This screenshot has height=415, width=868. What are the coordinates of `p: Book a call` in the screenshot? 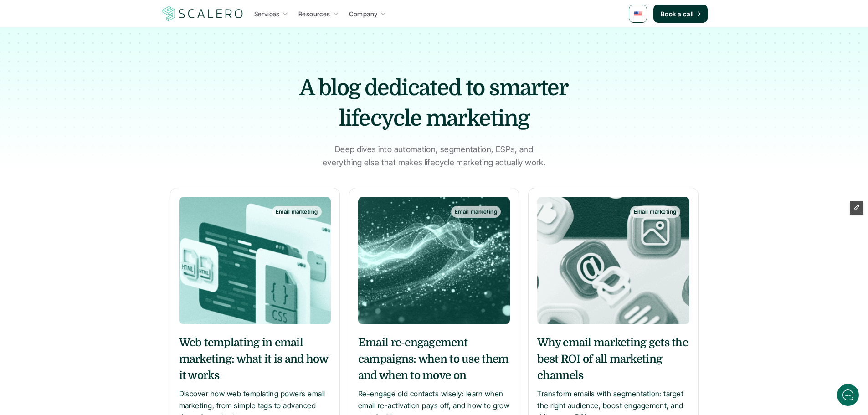 It's located at (677, 14).